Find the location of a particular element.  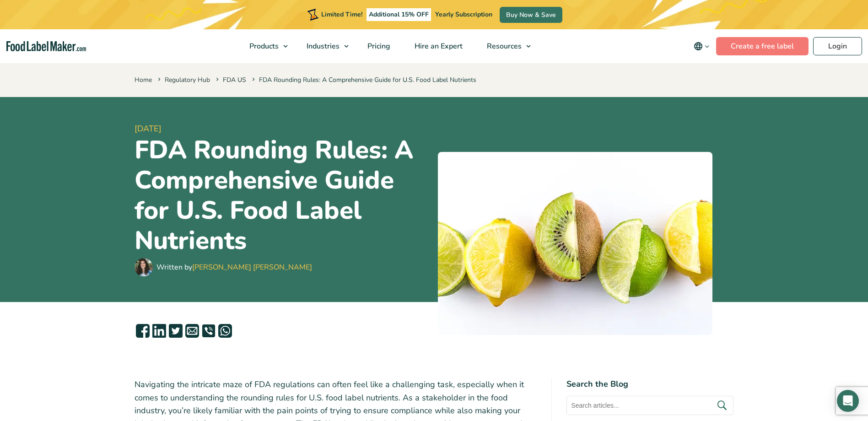

a: Buy Now & Save is located at coordinates (531, 15).